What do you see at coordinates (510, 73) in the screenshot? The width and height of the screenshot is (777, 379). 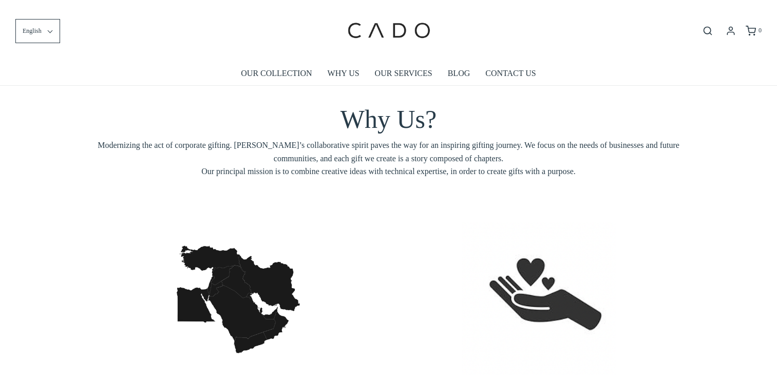 I see `a: CONTACT US` at bounding box center [510, 73].